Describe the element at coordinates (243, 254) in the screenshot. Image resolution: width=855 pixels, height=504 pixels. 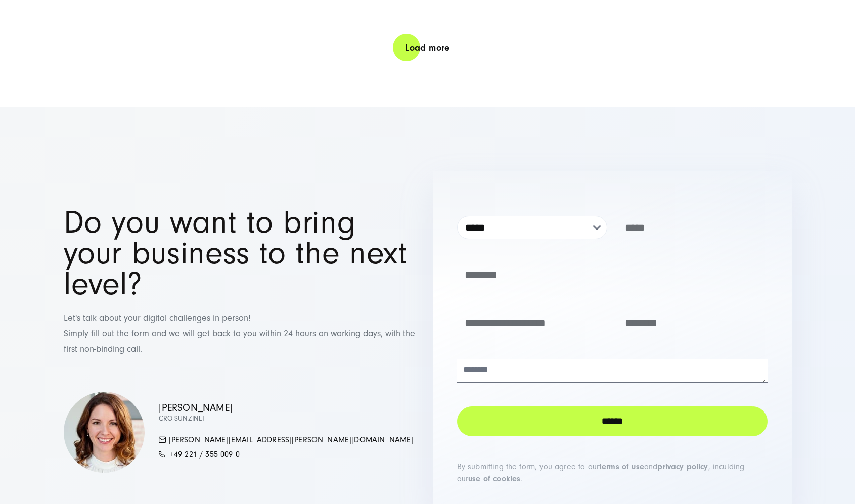
I see `h1: Do you want to bring your business to the next level?` at that location.